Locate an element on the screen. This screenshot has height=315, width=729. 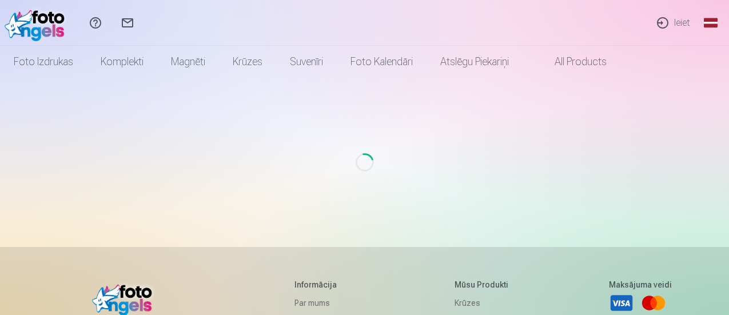
h5: Maksājuma veidi is located at coordinates (641, 285).